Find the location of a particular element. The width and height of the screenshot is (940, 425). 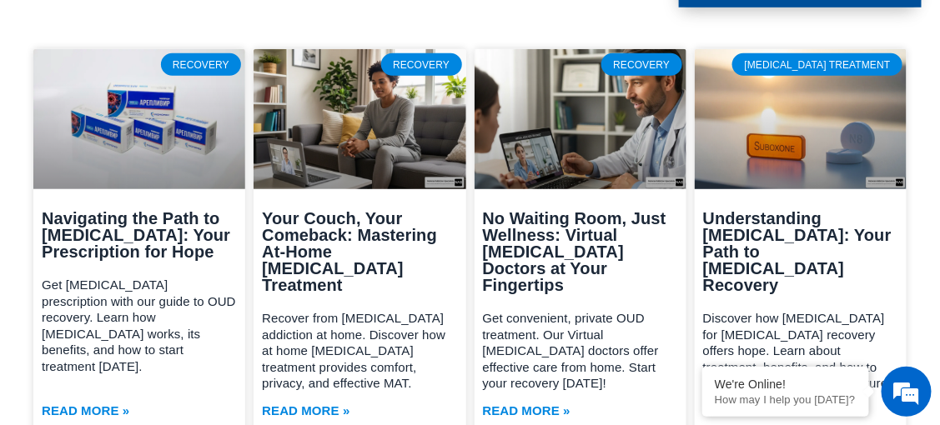

div: Chat with us now is located at coordinates (208, 98).